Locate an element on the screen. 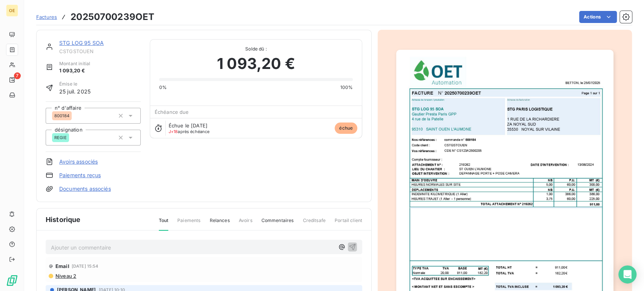 This screenshot has height=291, width=644. div: Open Intercom Messenger is located at coordinates (627, 274).